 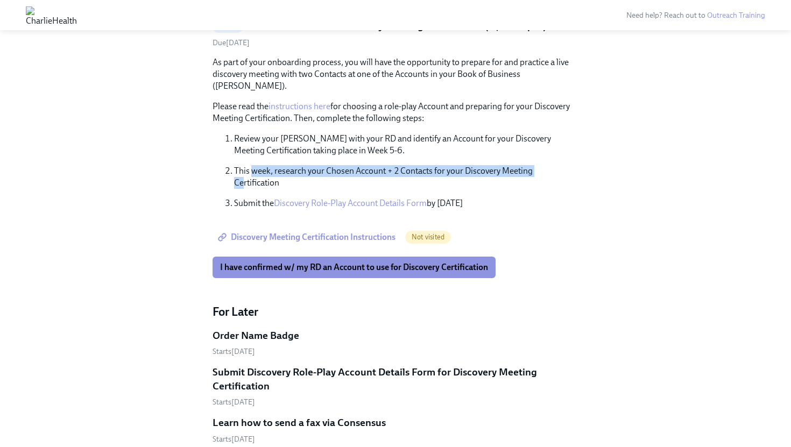 What do you see at coordinates (354, 268) in the screenshot?
I see `span: I have confirmed w/ my RD an Account to use for Discovery Certification` at bounding box center [354, 268].